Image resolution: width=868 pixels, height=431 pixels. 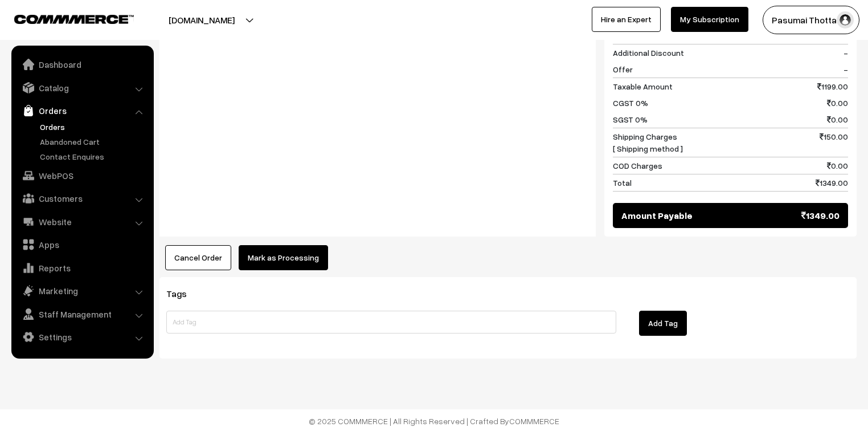 What do you see at coordinates (845, 20) in the screenshot?
I see `img: user` at bounding box center [845, 20].